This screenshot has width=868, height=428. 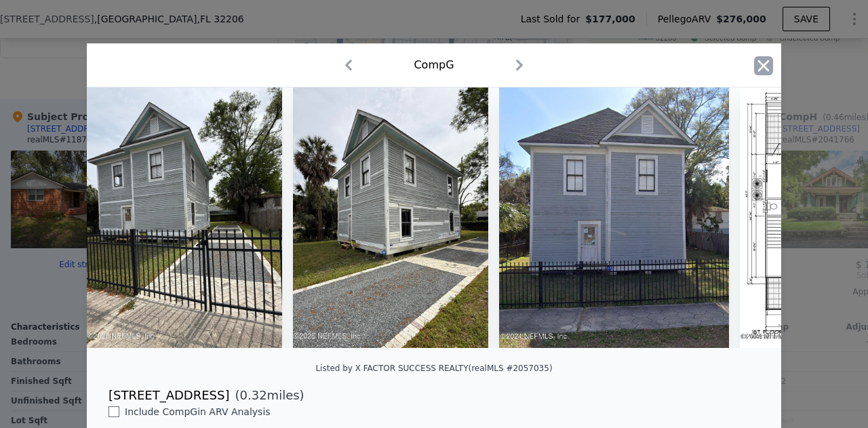 What do you see at coordinates (266, 395) in the screenshot?
I see `span: ( miles)` at bounding box center [266, 395].